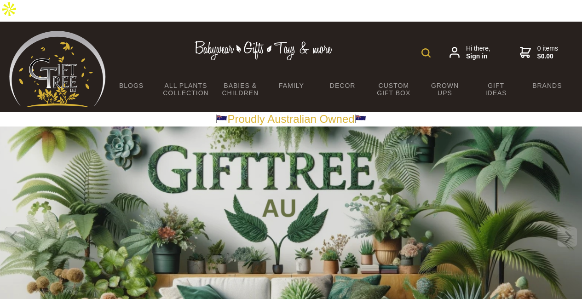 Image resolution: width=582 pixels, height=299 pixels. Describe the element at coordinates (426, 53) in the screenshot. I see `img: product search` at that location.